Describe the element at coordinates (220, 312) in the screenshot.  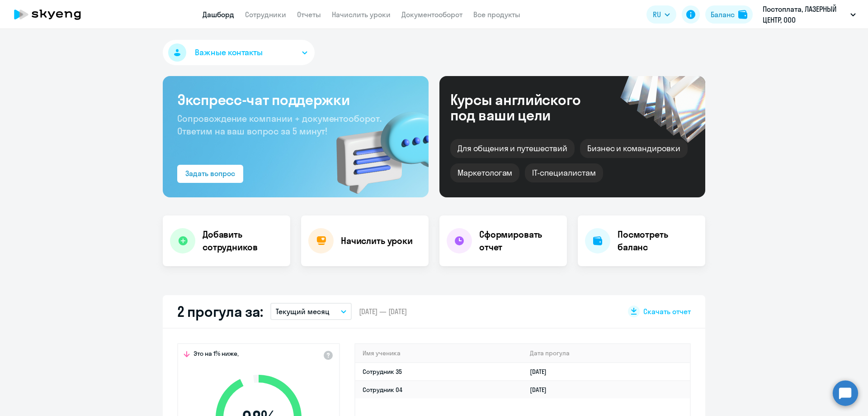
I see `h2: 2 прогула за:` at that location.